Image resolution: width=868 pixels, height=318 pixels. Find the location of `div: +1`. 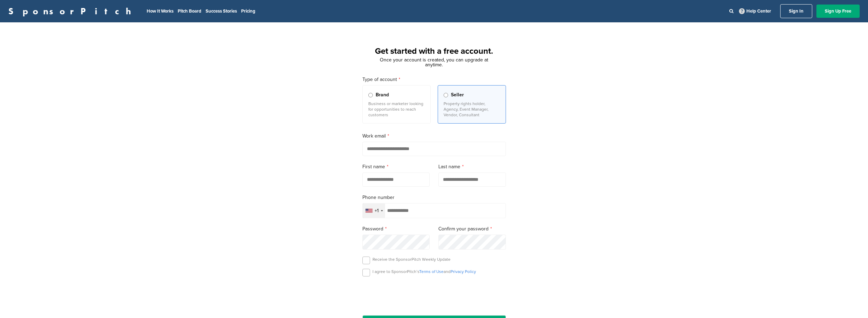

div: +1 is located at coordinates (377, 211).